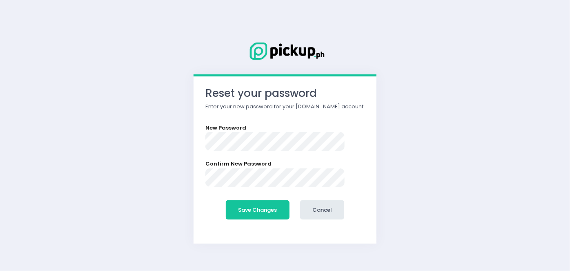 This screenshot has width=570, height=271. I want to click on img: Logo, so click(285, 51).